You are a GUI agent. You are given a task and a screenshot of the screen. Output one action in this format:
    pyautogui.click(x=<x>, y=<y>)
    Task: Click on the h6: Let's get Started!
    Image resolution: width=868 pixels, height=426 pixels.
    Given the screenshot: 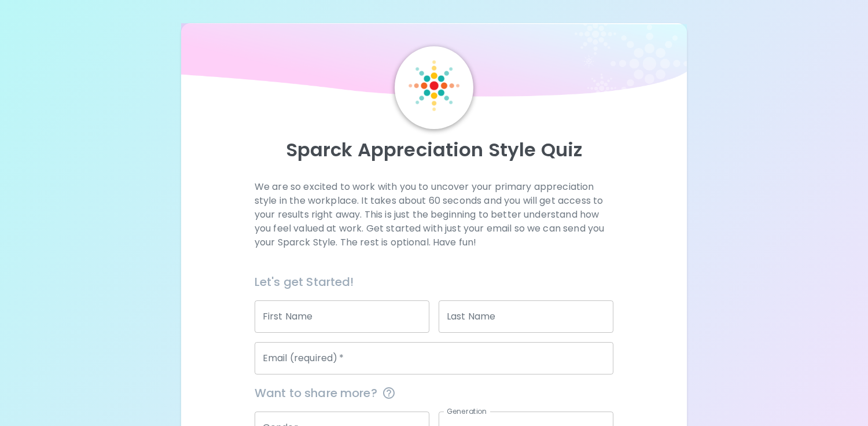 What is the action you would take?
    pyautogui.click(x=434, y=282)
    